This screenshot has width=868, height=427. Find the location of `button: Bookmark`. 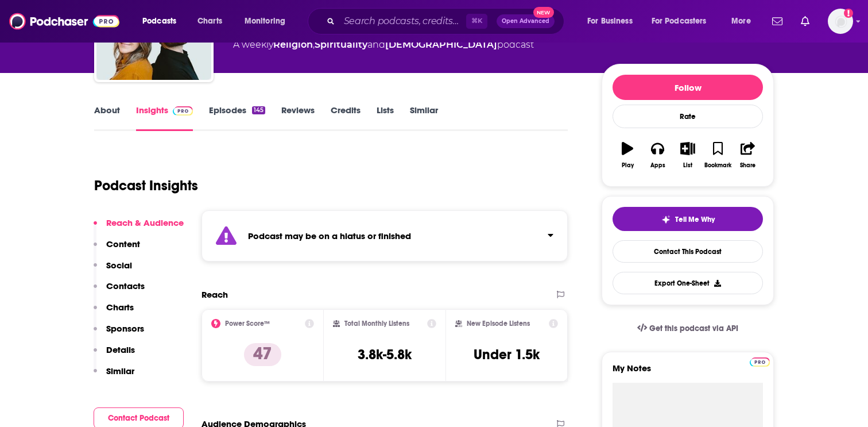

button: Bookmark is located at coordinates (718, 155).